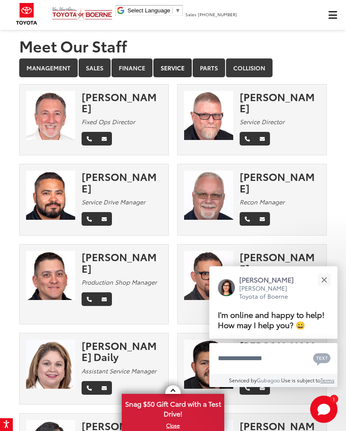  Describe the element at coordinates (300, 380) in the screenshot. I see `span: Use is subject to` at that location.